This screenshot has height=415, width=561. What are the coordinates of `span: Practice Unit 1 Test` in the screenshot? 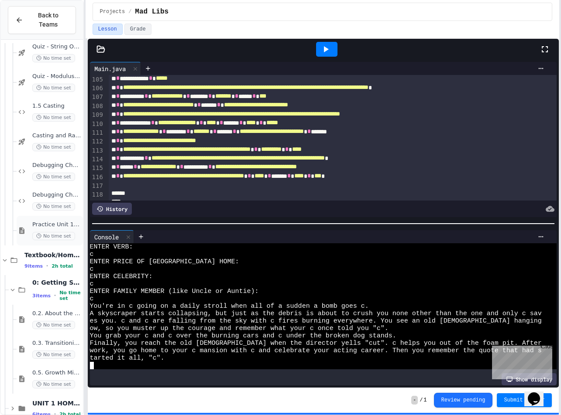 It's located at (57, 225).